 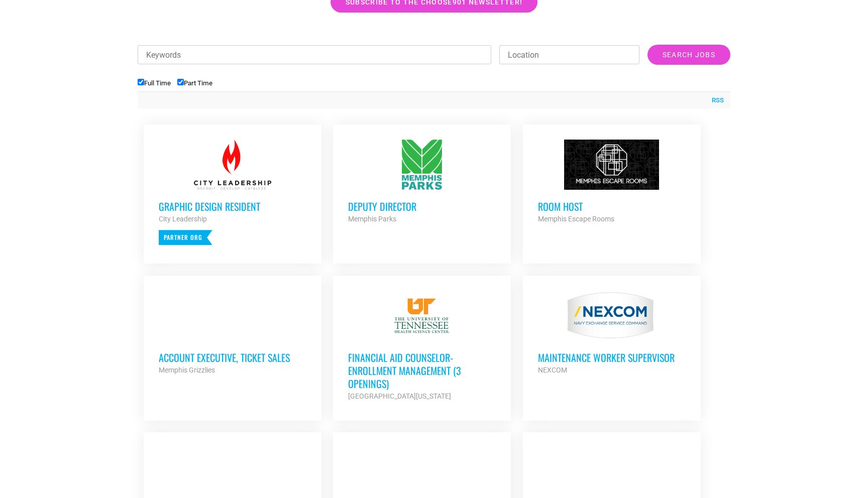 What do you see at coordinates (576, 219) in the screenshot?
I see `strong: Memphis Escape Rooms` at bounding box center [576, 219].